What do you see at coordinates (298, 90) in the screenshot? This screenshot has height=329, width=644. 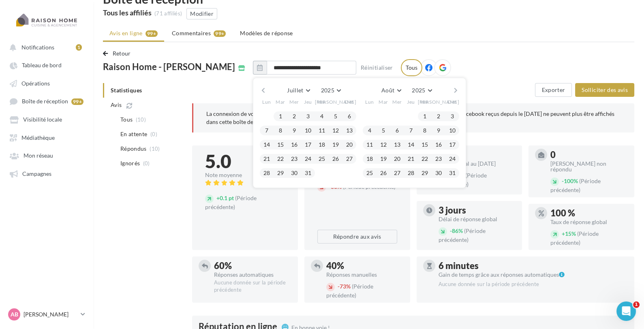 I see `button: Juillet` at bounding box center [298, 90].